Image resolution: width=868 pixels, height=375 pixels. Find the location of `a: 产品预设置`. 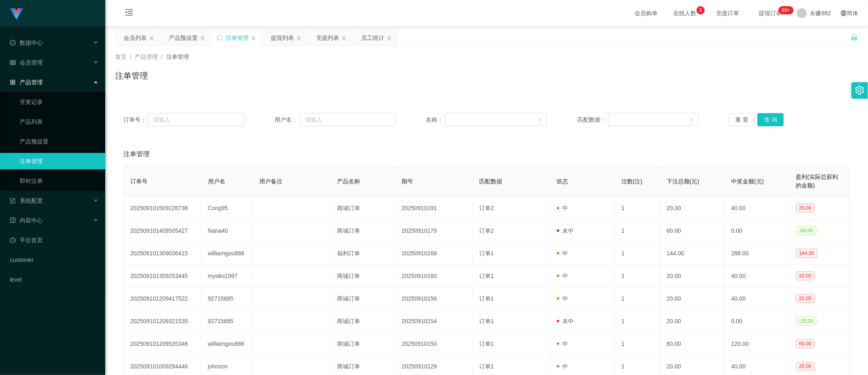

a: 产品预设置 is located at coordinates (59, 141).